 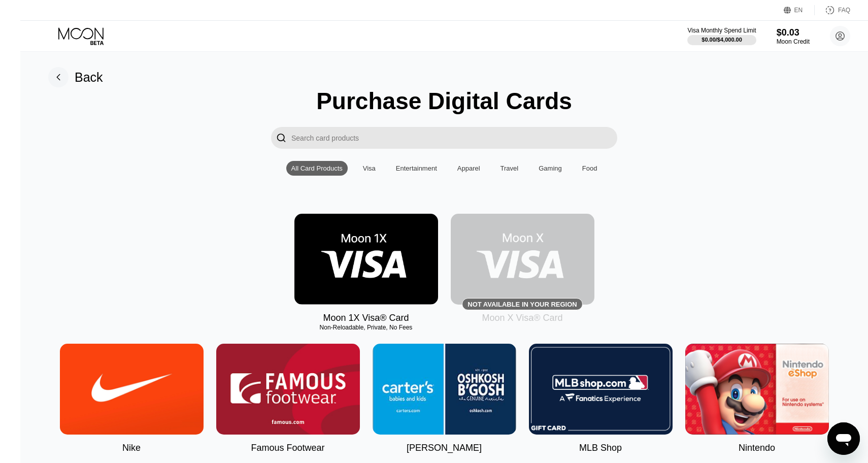 What do you see at coordinates (522, 318) in the screenshot?
I see `div: Moon X Visa® Card` at bounding box center [522, 318].